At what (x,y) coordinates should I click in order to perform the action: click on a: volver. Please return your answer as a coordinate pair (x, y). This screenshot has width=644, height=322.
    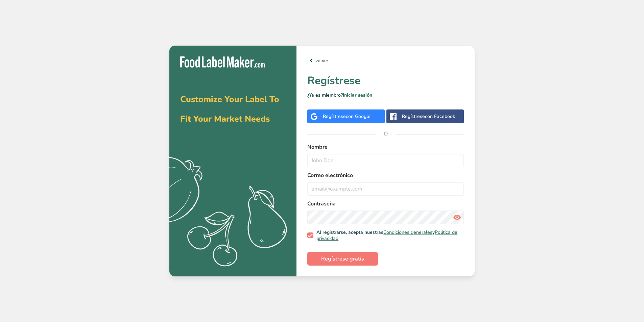
    Looking at the image, I should click on (385, 61).